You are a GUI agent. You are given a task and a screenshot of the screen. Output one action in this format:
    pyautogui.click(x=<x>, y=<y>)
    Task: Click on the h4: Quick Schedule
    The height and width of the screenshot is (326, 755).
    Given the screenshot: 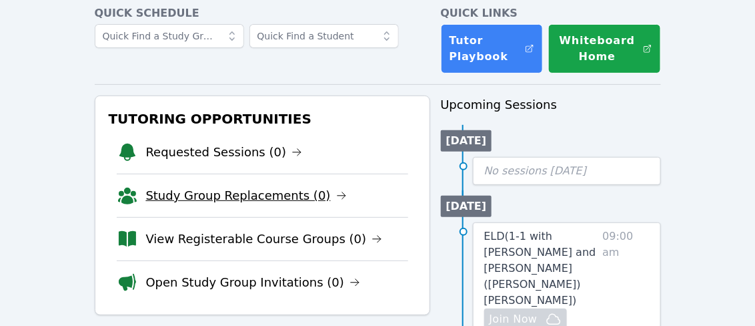 What is the action you would take?
    pyautogui.click(x=262, y=13)
    